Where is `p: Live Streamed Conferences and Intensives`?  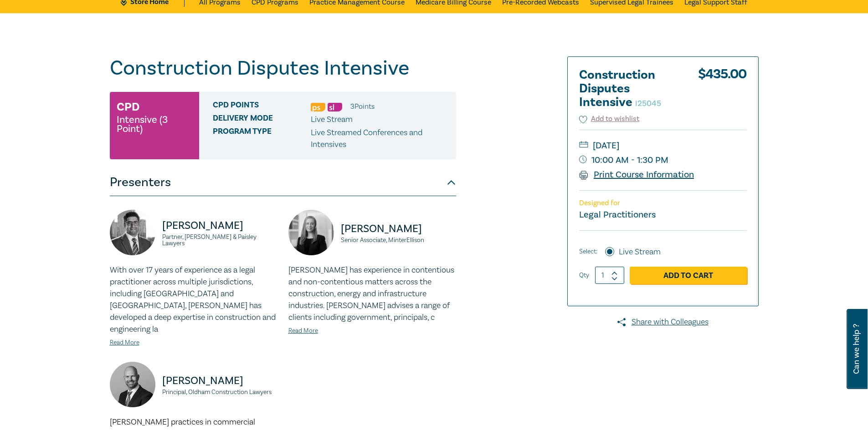
p: Live Streamed Conferences and Intensives is located at coordinates (380, 139).